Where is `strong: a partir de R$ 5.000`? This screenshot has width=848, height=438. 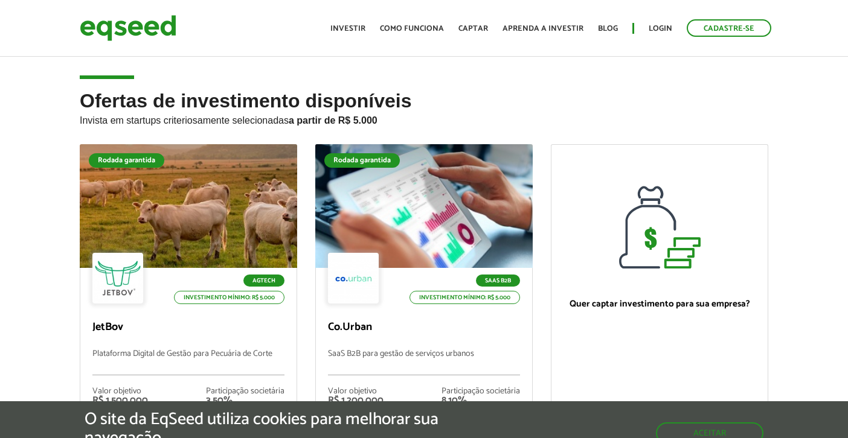
strong: a partir de R$ 5.000 is located at coordinates (333, 120).